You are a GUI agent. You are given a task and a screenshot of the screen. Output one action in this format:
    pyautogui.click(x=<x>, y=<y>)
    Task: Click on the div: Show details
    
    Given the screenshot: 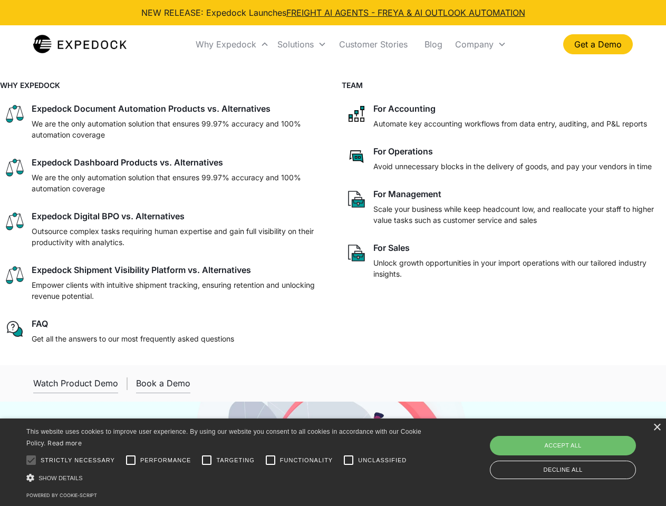 What is the action you would take?
    pyautogui.click(x=226, y=478)
    